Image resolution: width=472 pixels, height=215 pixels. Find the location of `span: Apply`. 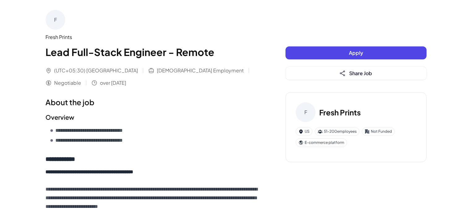

span: Apply is located at coordinates (356, 53).